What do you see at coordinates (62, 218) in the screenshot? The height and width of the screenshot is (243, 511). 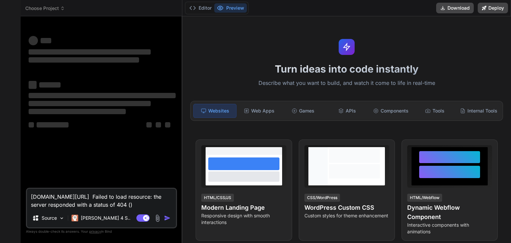 I see `img: Pick Models` at bounding box center [62, 218].